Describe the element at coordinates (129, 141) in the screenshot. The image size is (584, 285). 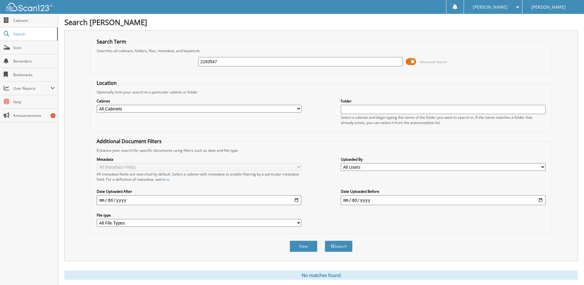
I see `legend: Additional Document Filters` at that location.